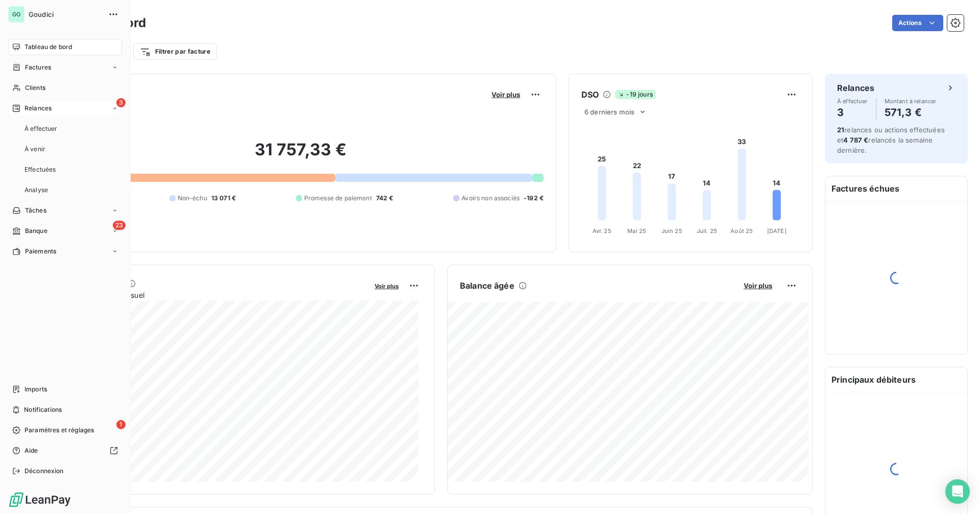  I want to click on span: Promesse de paiement, so click(338, 198).